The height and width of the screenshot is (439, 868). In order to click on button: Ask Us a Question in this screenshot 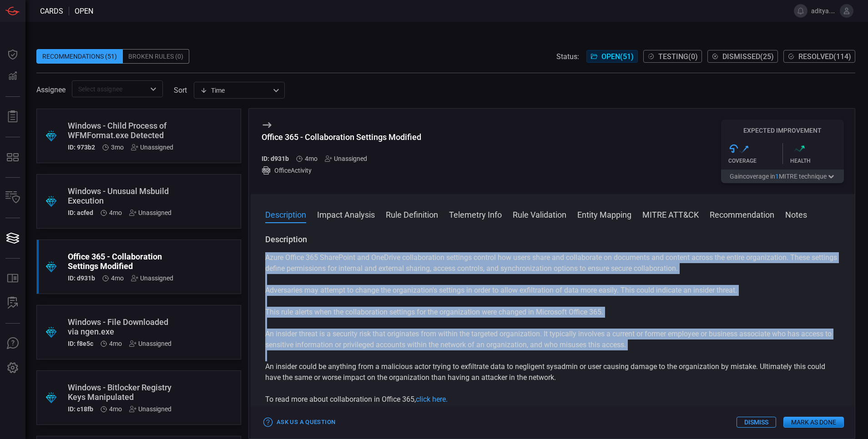, I will do `click(299, 422)`.